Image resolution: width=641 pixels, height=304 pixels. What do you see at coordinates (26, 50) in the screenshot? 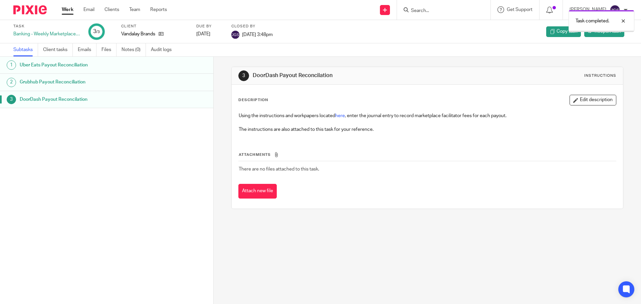
I see `a: Subtasks` at bounding box center [26, 50].